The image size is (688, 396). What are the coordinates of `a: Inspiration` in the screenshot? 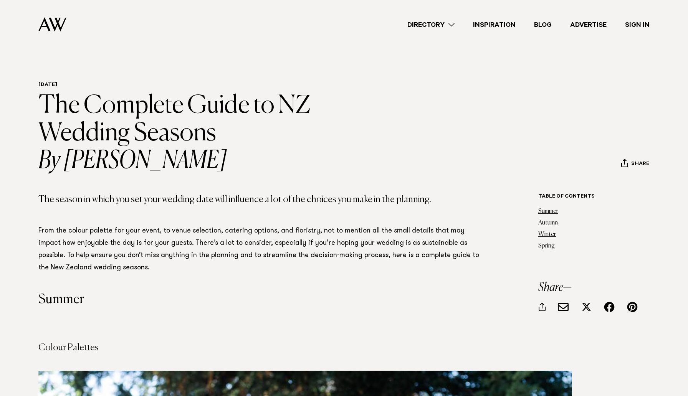 It's located at (494, 25).